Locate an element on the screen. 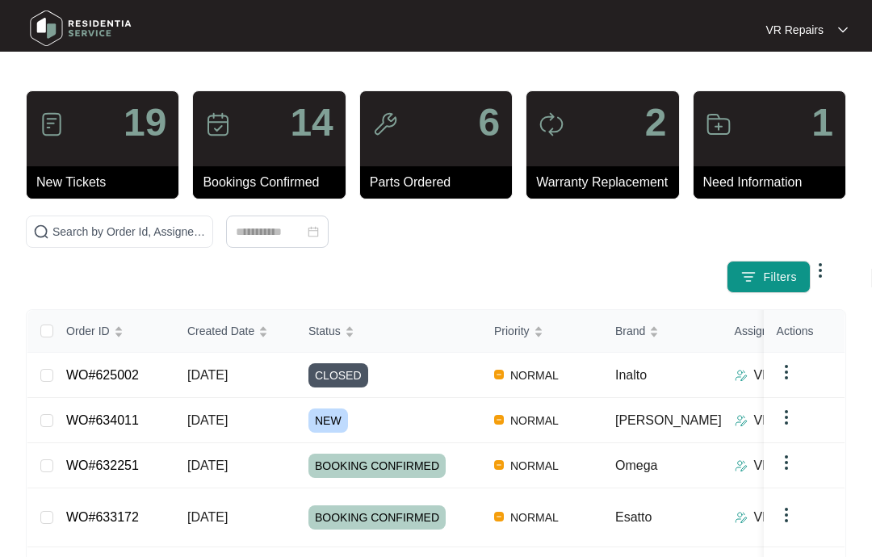  p: Warranty Replacement is located at coordinates (607, 182).